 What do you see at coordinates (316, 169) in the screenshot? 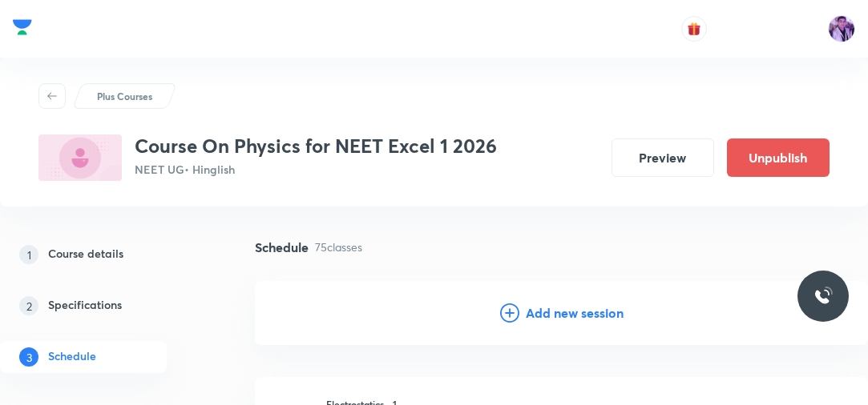
I see `p: NEET UG • Hinglish` at bounding box center [316, 169].